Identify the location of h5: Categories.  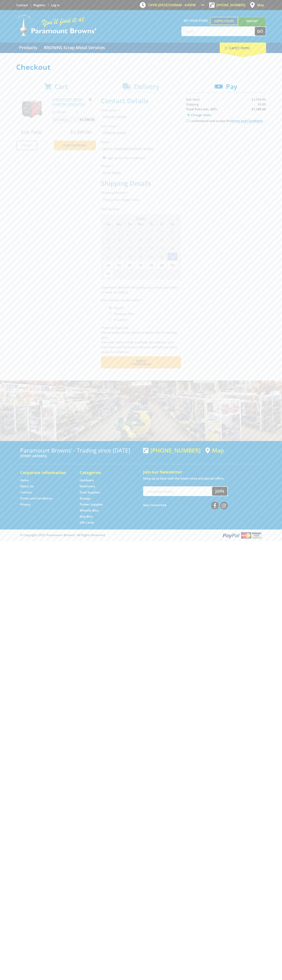
(105, 473).